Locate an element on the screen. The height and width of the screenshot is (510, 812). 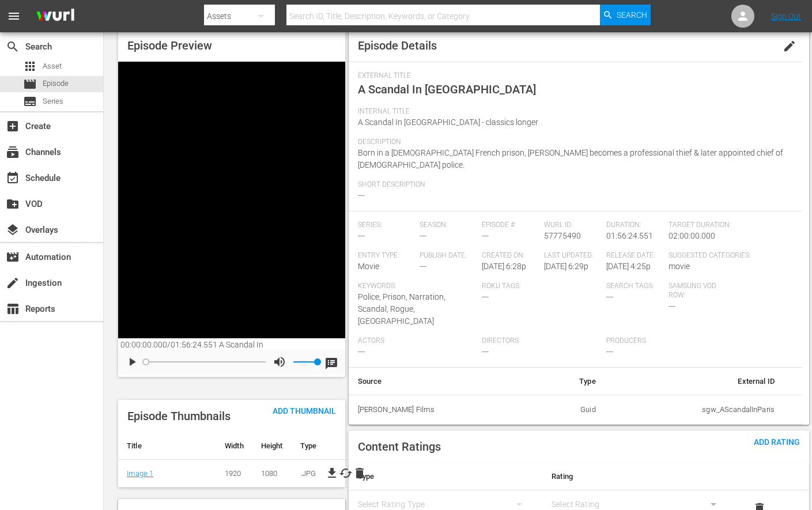
span: edit is located at coordinates (790, 46).